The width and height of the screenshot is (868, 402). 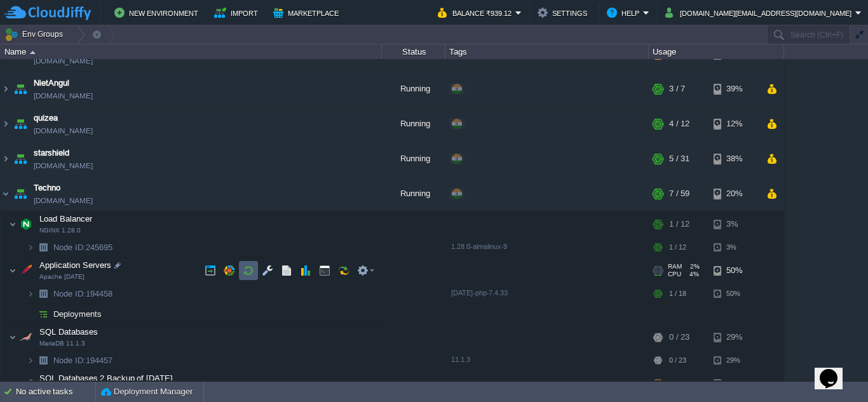 I want to click on div: 20%, so click(x=734, y=193).